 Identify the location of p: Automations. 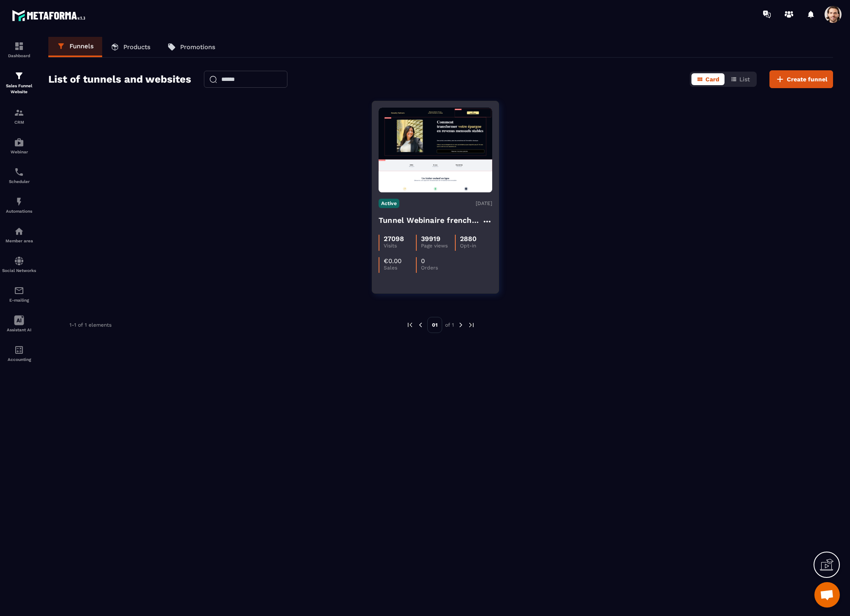
(19, 211).